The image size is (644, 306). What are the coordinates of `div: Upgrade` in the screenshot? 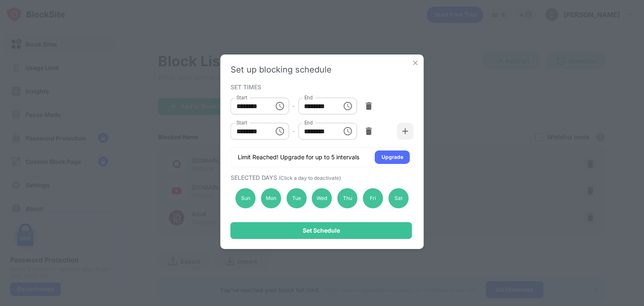 It's located at (392, 158).